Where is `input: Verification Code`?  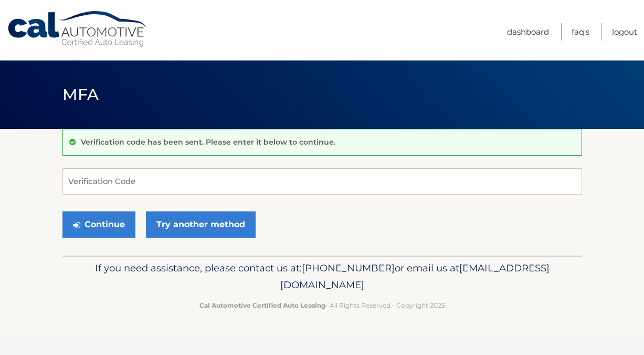
input: Verification Code is located at coordinates (322, 181).